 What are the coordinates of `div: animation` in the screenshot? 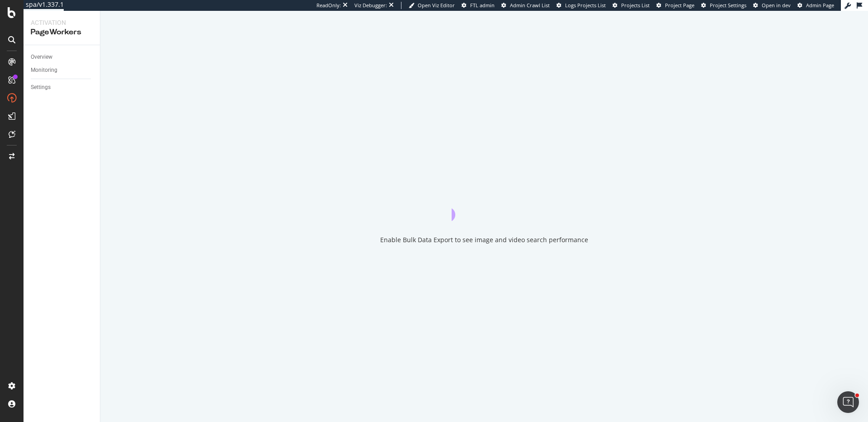 It's located at (484, 205).